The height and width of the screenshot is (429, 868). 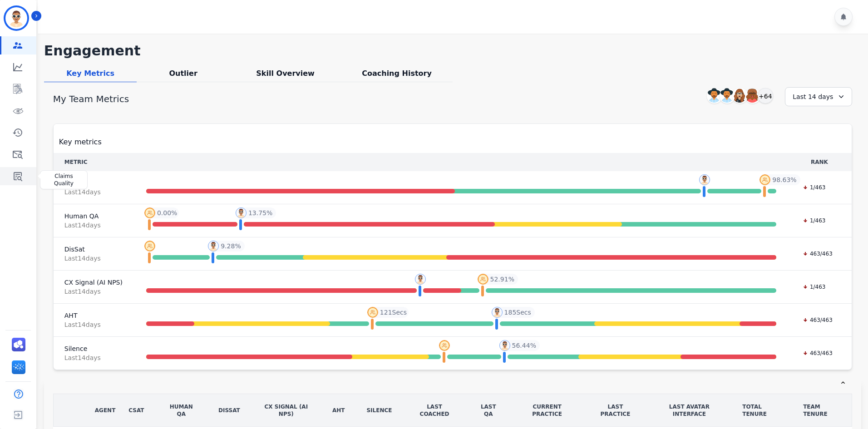 What do you see at coordinates (689, 410) in the screenshot?
I see `div: LAST AVATAR INTERFACE` at bounding box center [689, 410].